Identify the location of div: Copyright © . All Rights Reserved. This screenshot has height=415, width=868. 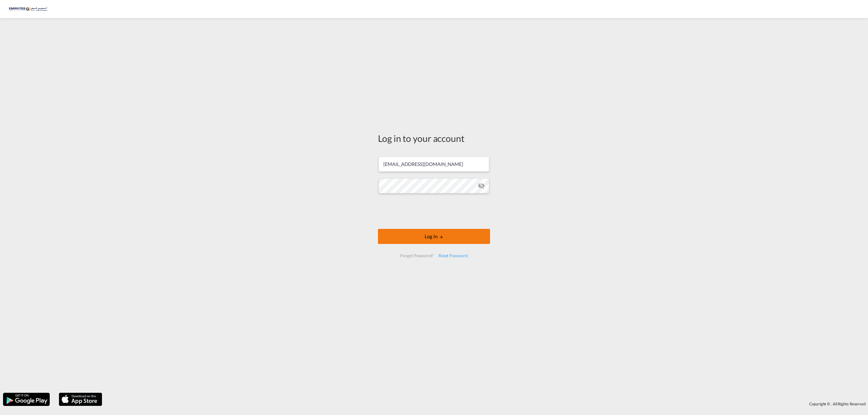
(487, 404).